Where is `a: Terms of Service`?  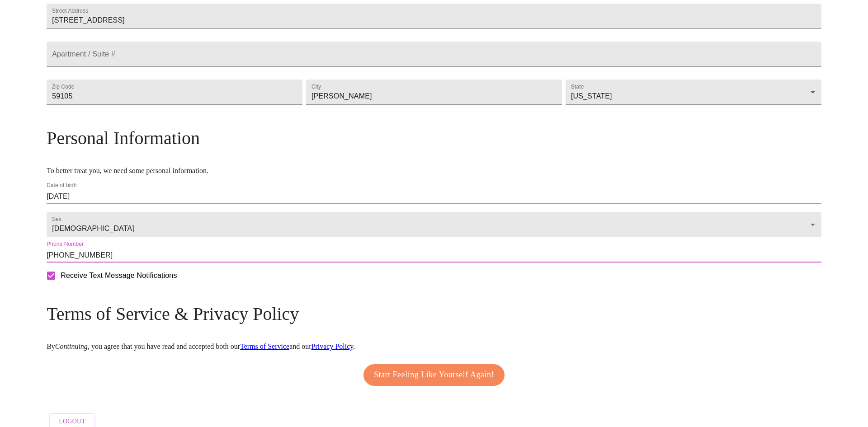
a: Terms of Service is located at coordinates (264, 346).